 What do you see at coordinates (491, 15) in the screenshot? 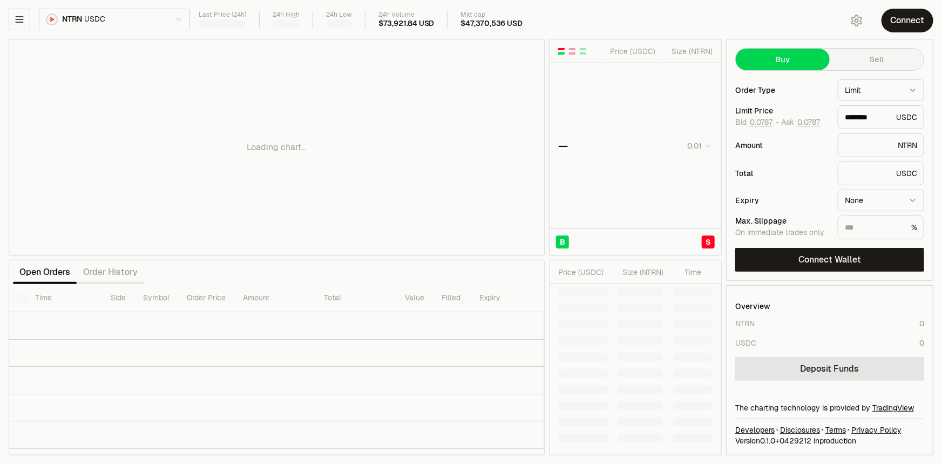
I see `div: Mkt cap` at bounding box center [491, 15].